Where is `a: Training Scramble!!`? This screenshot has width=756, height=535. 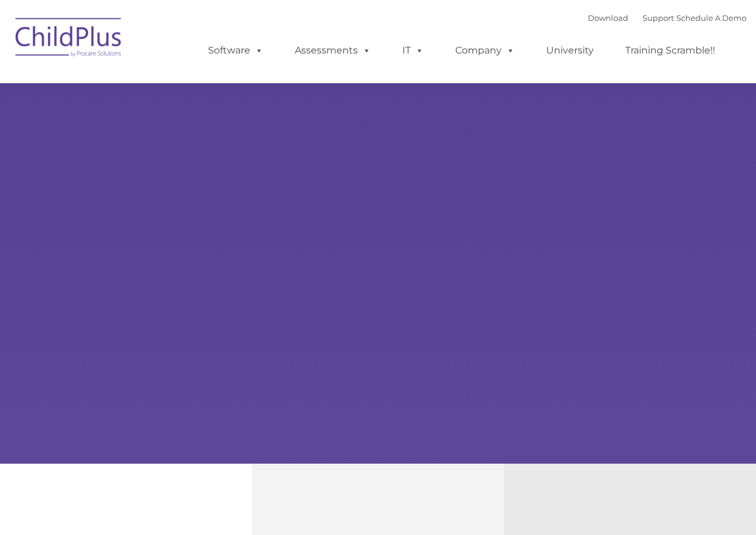
a: Training Scramble!! is located at coordinates (670, 50).